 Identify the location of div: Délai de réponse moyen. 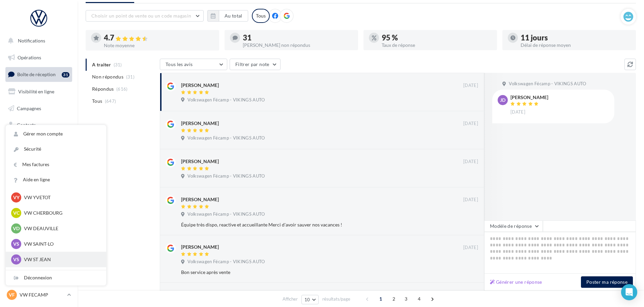
(576, 45).